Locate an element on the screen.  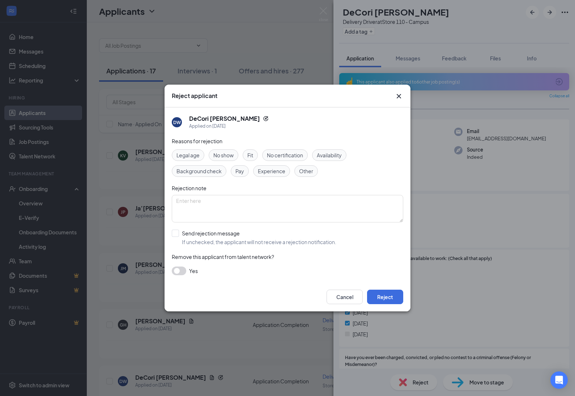
span: Experience is located at coordinates (271, 171).